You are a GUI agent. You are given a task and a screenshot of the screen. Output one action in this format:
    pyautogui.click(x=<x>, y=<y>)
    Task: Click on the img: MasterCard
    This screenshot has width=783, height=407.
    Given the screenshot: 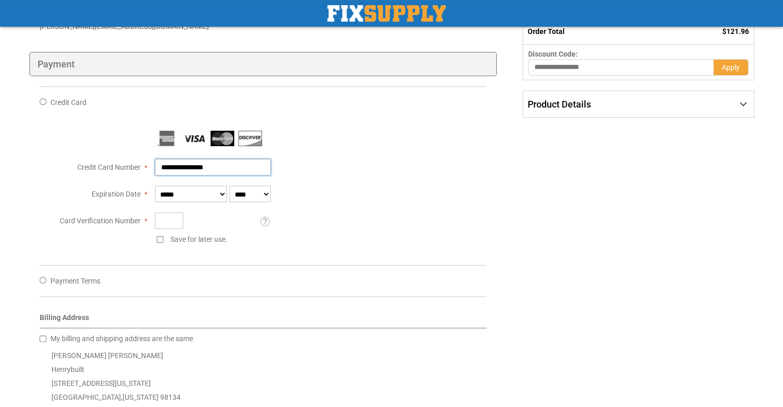 What is the action you would take?
    pyautogui.click(x=222, y=138)
    